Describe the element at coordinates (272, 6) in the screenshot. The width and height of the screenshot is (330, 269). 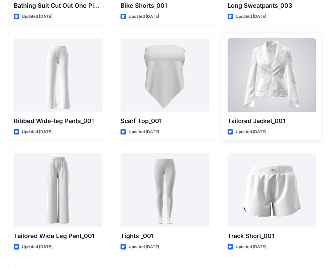
I see `p: Long Sweatpants_003` at that location.